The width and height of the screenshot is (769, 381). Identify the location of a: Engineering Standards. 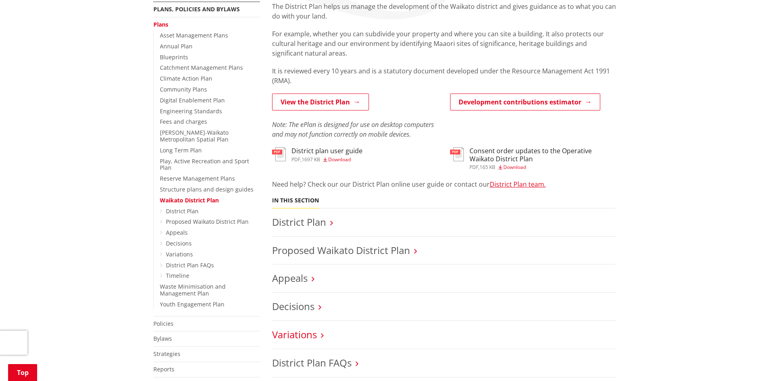
(191, 111).